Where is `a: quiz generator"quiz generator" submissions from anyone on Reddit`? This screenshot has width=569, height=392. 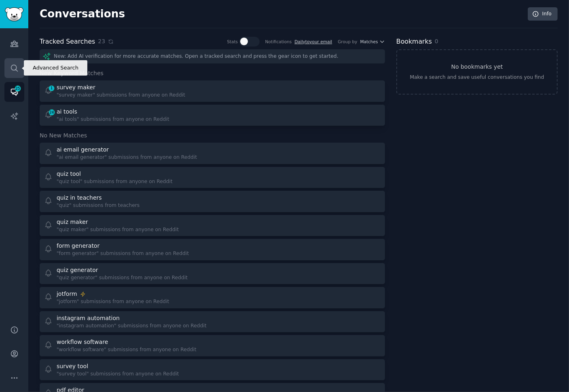 a: quiz generator"quiz generator" submissions from anyone on Reddit is located at coordinates (212, 273).